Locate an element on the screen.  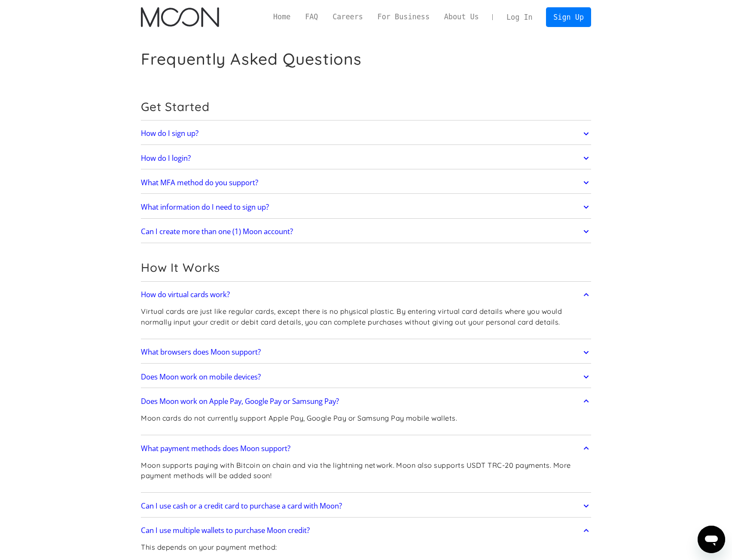
a: home is located at coordinates (179, 17).